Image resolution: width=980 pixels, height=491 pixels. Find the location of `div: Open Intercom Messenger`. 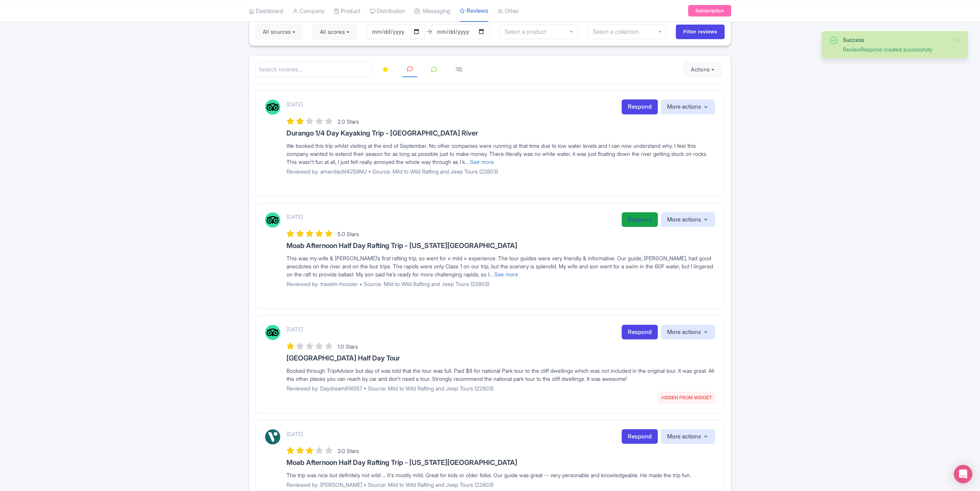

div: Open Intercom Messenger is located at coordinates (963, 475).